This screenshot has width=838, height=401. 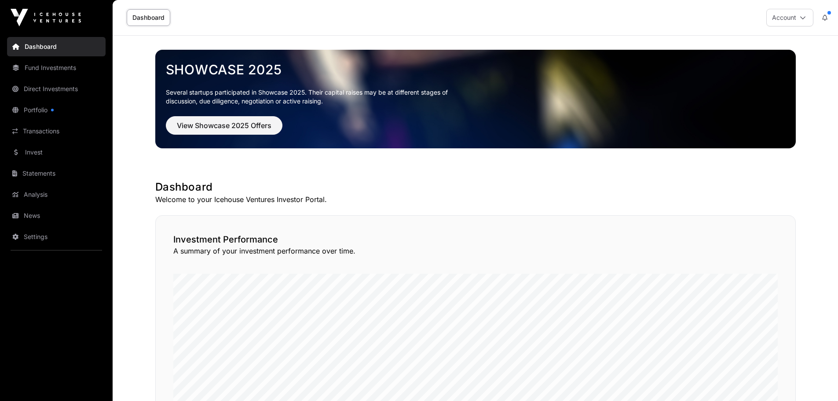 What do you see at coordinates (476, 187) in the screenshot?
I see `h1: Dashboard` at bounding box center [476, 187].